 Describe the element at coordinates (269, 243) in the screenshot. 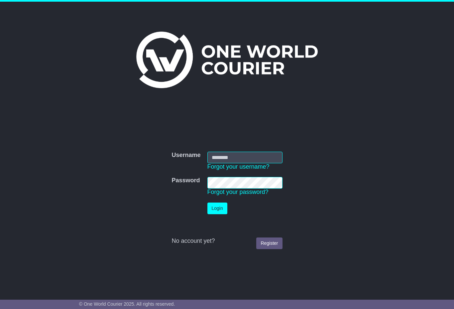

I see `a: Register` at that location.